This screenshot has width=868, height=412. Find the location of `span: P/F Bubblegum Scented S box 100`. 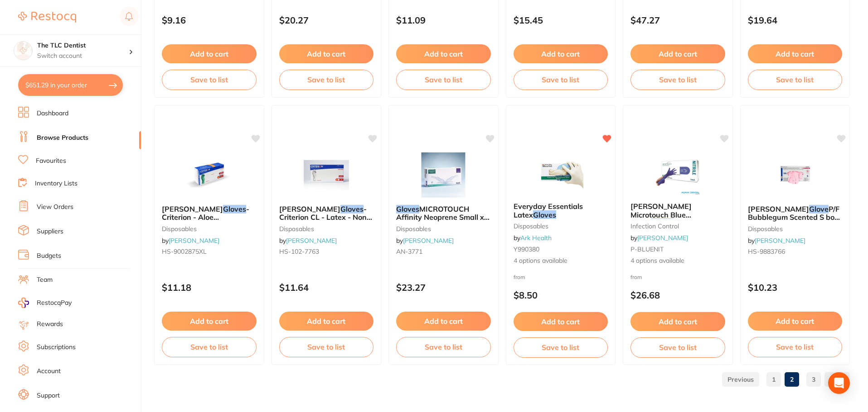

span: P/F Bubblegum Scented S box 100 is located at coordinates (793, 217).